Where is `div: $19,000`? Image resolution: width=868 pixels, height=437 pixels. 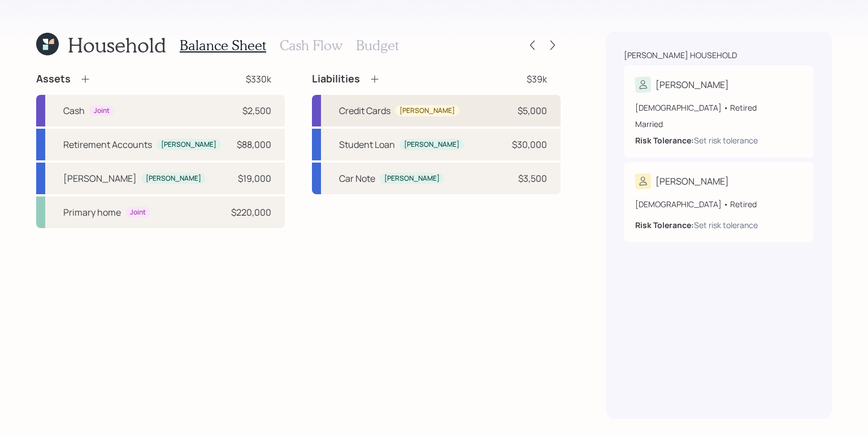 div: $19,000 is located at coordinates (255, 179).